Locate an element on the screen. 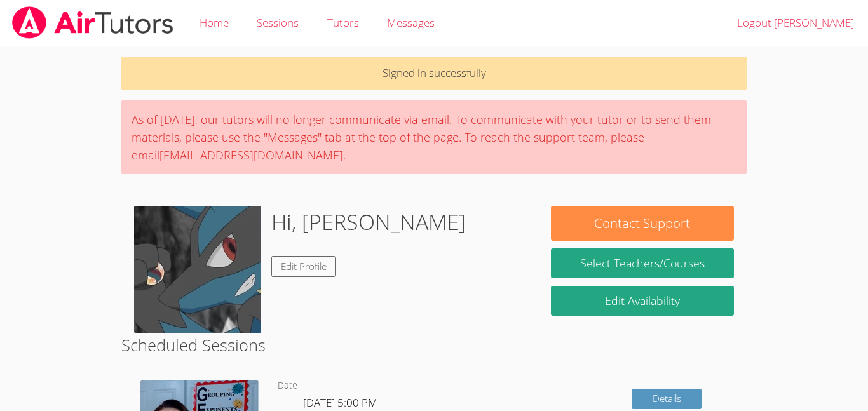 Image resolution: width=868 pixels, height=411 pixels. a: Edit Profile is located at coordinates (304, 266).